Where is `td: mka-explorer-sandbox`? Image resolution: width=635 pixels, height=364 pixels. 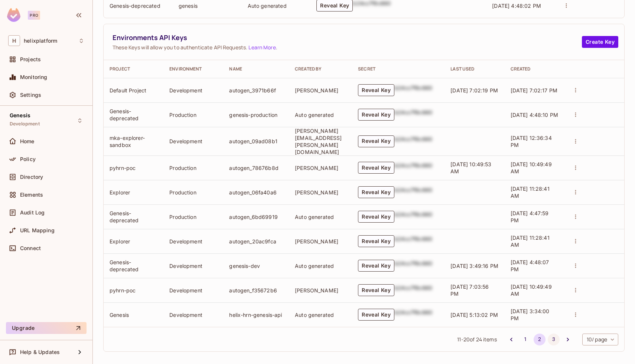
td: mka-explorer-sandbox is located at coordinates (133, 141).